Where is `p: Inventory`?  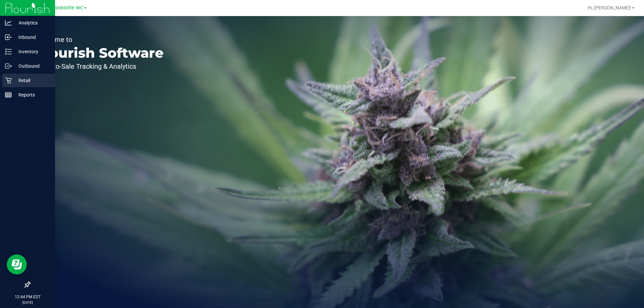
p: Inventory is located at coordinates (32, 52).